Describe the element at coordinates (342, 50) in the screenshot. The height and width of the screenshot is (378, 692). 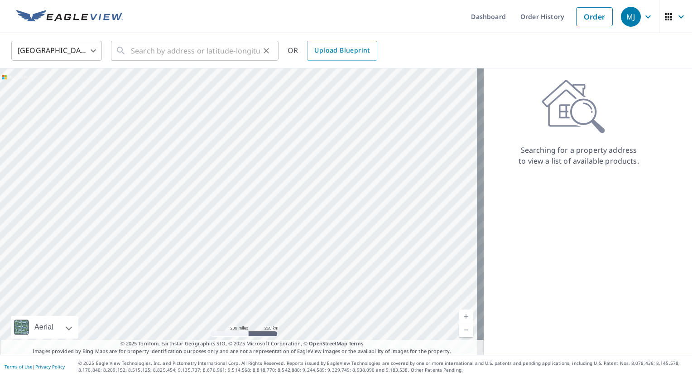
I see `span: Upload Blueprint` at that location.